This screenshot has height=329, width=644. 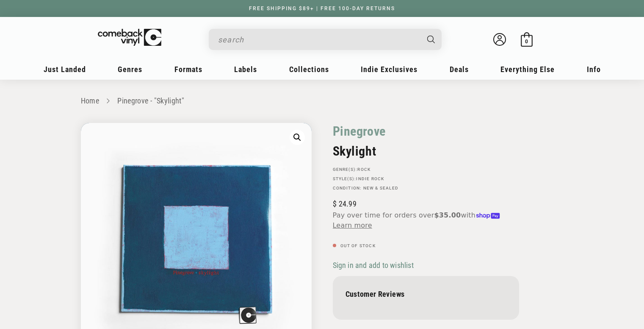 What do you see at coordinates (431, 39) in the screenshot?
I see `button: Search` at bounding box center [431, 39].